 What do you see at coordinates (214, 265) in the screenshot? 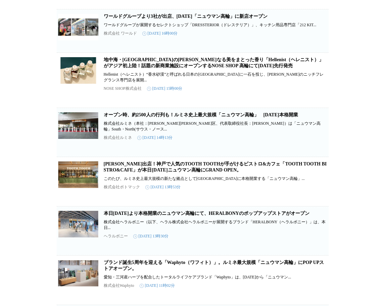
I see `a: ブランド誕生5周年を迎える「Waphyto（ワフィト）」。ルミネ最大規模「ニュウマン高輪」にPOP UPストアオープン。` at bounding box center [214, 265].